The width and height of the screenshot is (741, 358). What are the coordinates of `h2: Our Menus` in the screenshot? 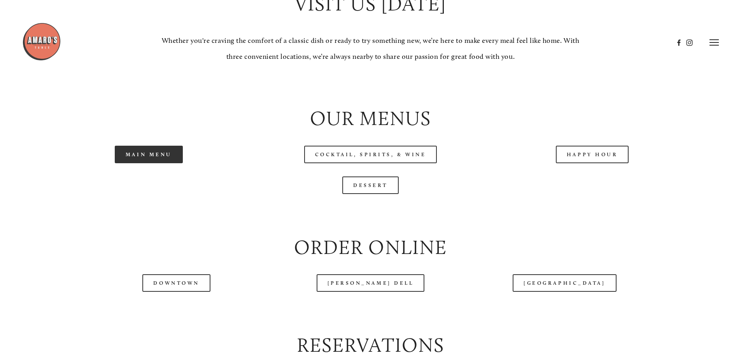 It's located at (370, 118).